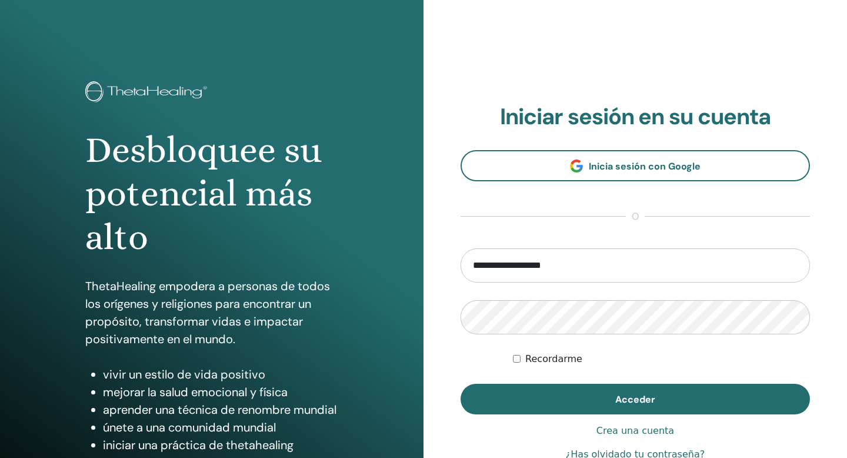  What do you see at coordinates (221, 392) in the screenshot?
I see `li: mejorar la salud emocional y física` at bounding box center [221, 392].